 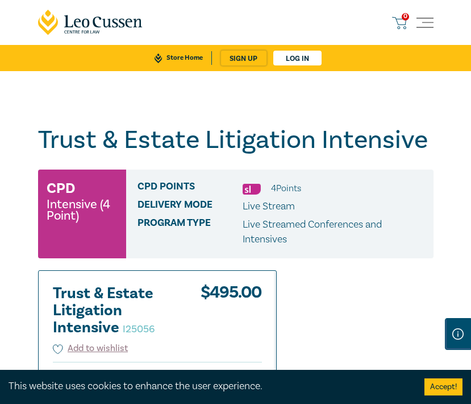 I want to click on a: Log in, so click(x=297, y=58).